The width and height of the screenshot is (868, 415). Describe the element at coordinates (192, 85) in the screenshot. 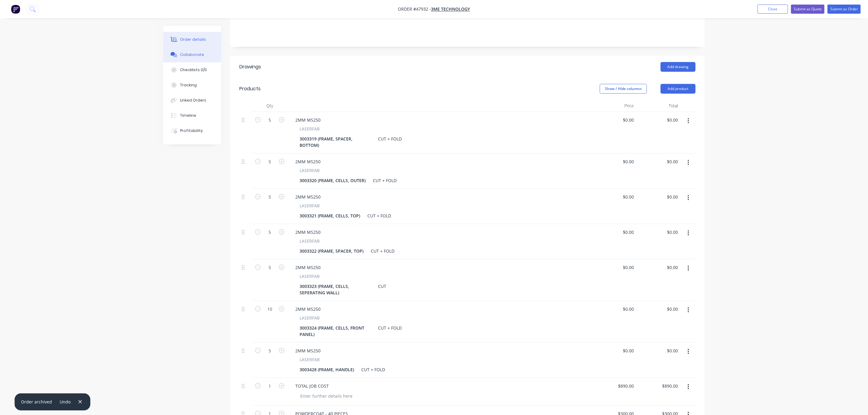

I see `button: Tracking` at that location.